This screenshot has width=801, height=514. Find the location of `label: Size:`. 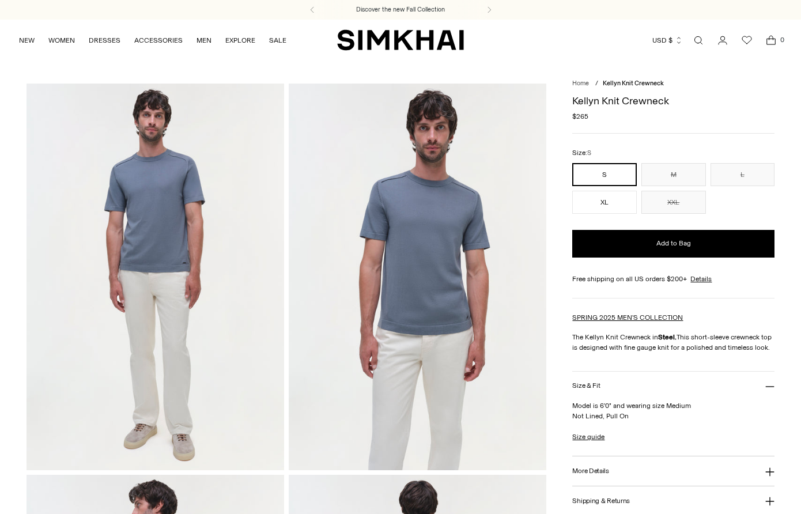

label: Size: is located at coordinates (581, 153).